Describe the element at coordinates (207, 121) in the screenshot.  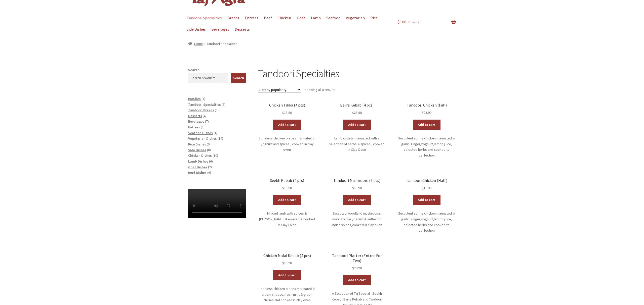
I see `span: 7` at that location.